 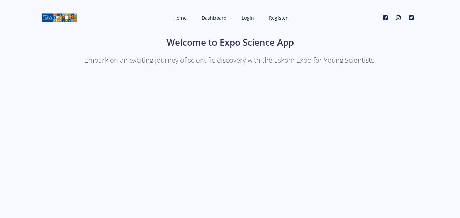 I want to click on p: Embark on an exciting journey of scientific discovery with the Eskom Expo for Young Scientists., so click(x=230, y=60).